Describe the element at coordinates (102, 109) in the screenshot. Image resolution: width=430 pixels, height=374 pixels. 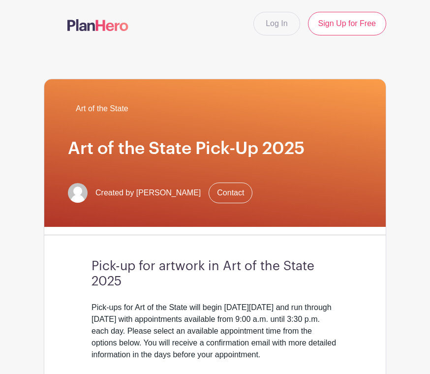
I see `span: Art of the State` at that location.